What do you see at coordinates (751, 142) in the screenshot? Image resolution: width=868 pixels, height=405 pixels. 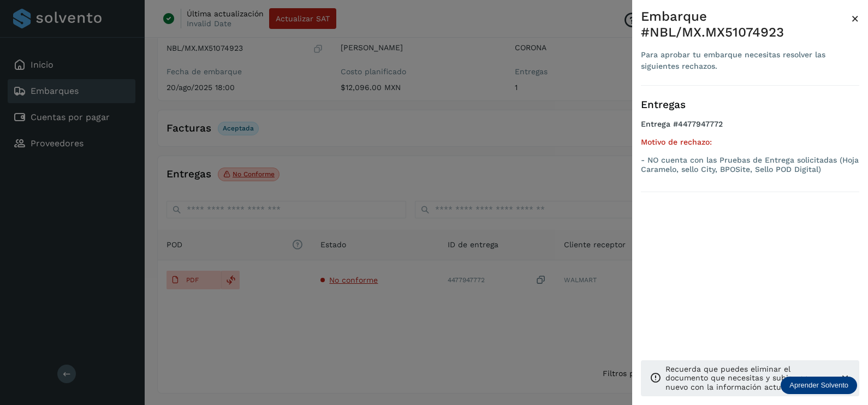 I see `h5: Motivo de rechazo:` at bounding box center [751, 142].